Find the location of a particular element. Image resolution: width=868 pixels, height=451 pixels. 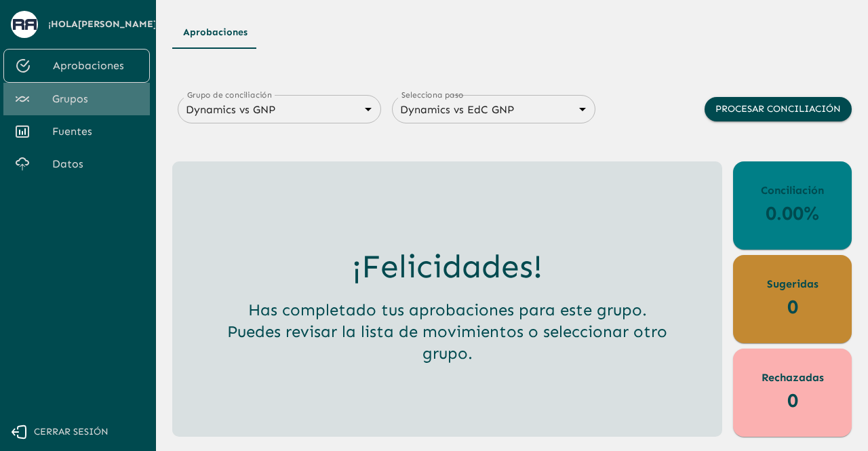

p: 0.00% is located at coordinates (792, 213).